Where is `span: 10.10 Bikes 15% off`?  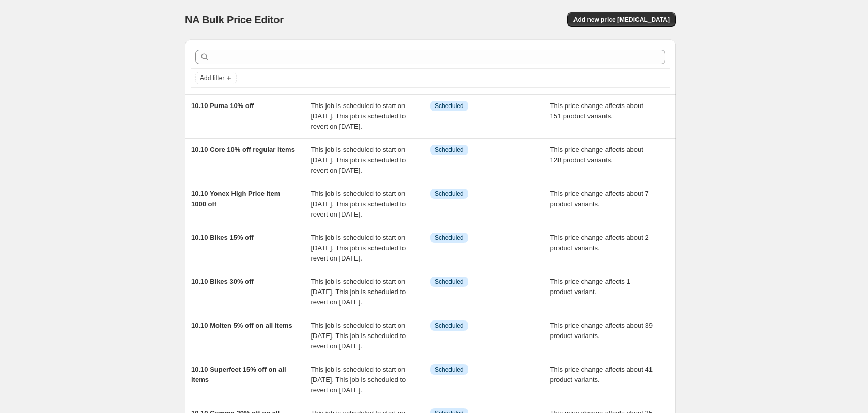
span: 10.10 Bikes 15% off is located at coordinates (222, 237).